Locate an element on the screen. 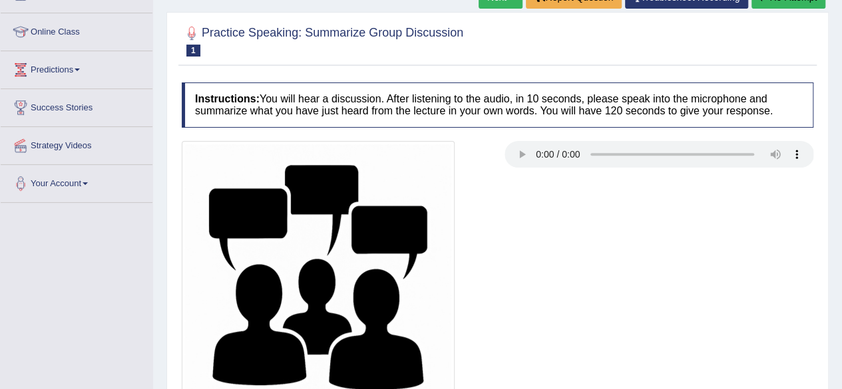 The image size is (842, 389). a: Online Class is located at coordinates (77, 30).